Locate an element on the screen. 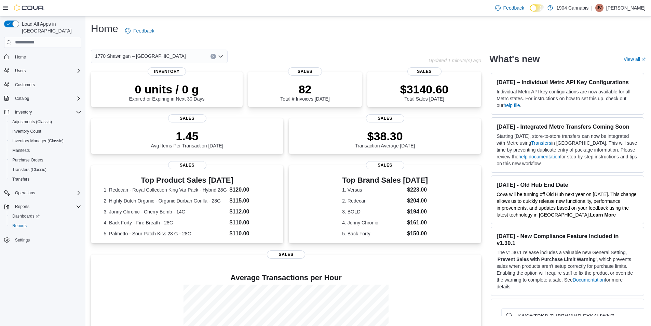  button: Users is located at coordinates (43, 71).